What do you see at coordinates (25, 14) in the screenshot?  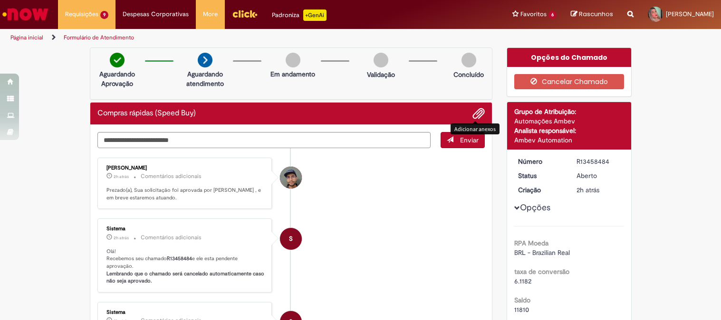 I see `img: ServiceNow` at bounding box center [25, 14].